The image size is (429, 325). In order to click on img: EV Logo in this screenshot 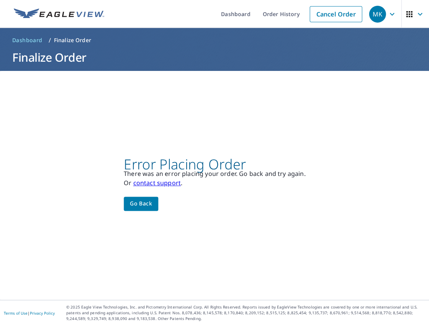, I will do `click(59, 14)`.